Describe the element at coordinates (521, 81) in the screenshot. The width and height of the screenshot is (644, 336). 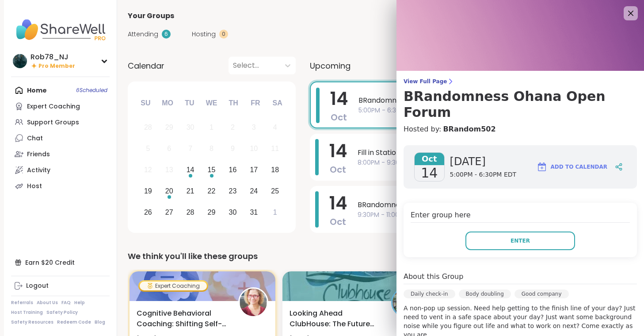
I see `span: View Full Page` at that location.